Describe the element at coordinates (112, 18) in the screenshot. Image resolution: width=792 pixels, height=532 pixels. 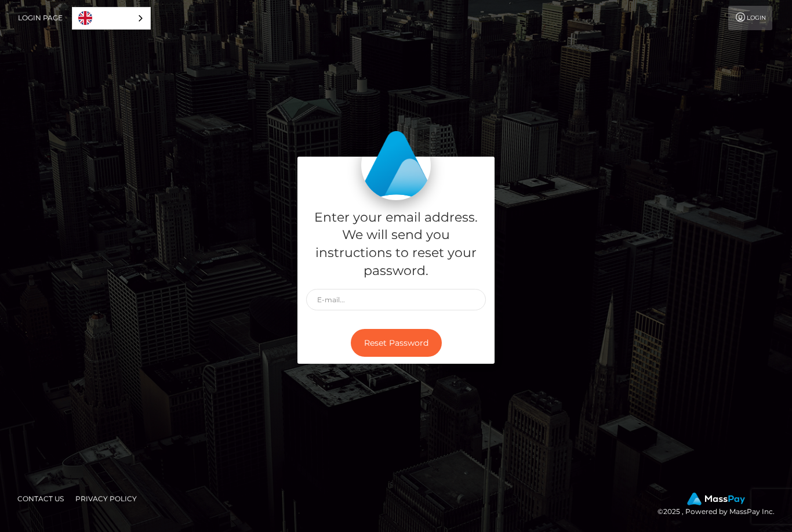
I see `div: Language` at that location.